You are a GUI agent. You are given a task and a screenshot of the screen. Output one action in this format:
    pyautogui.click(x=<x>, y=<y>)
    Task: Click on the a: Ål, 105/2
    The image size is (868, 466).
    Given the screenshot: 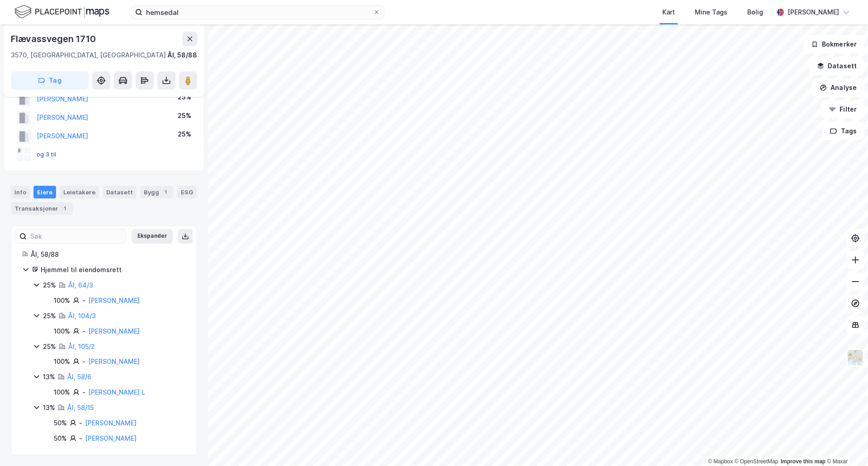 What is the action you would take?
    pyautogui.click(x=81, y=347)
    